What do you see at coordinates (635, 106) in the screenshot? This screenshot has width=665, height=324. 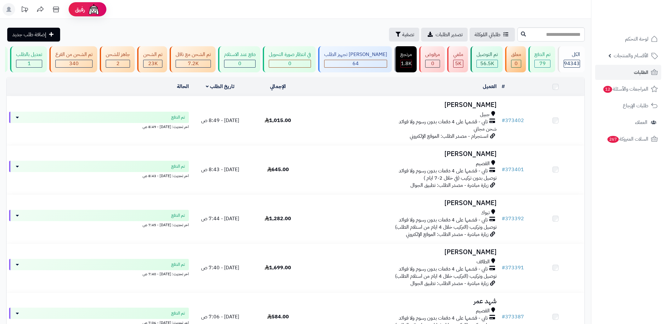 I see `span: طلبات الإرجاع` at bounding box center [635, 106].